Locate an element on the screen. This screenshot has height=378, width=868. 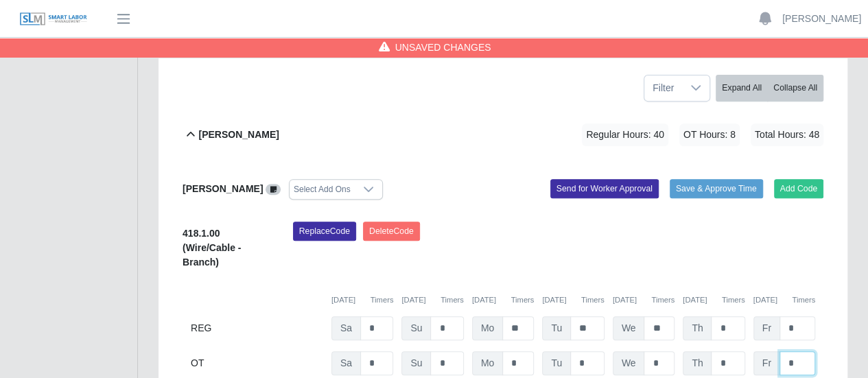
button: Expand All is located at coordinates (742, 88).